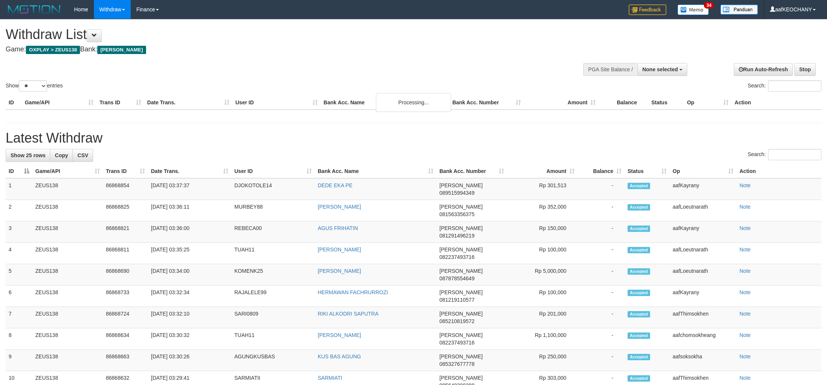 The width and height of the screenshot is (827, 385). What do you see at coordinates (275, 50) in the screenshot?
I see `h4: Game: Bank:` at bounding box center [275, 50].